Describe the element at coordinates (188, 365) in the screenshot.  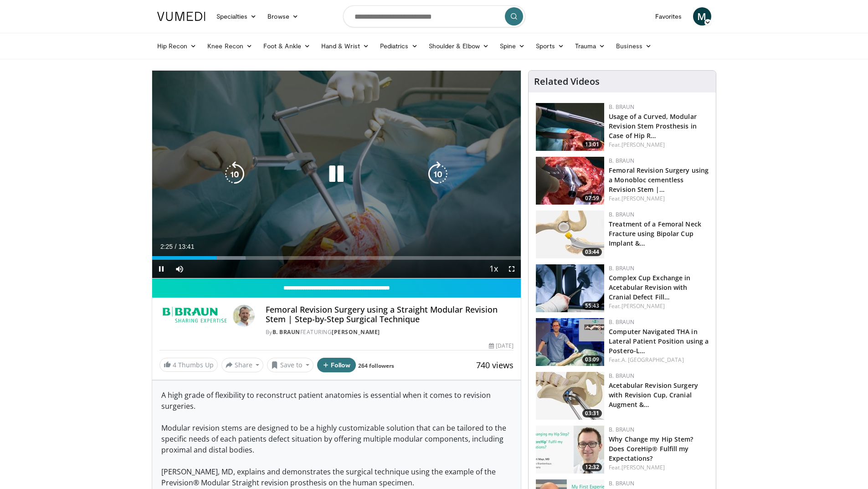
I see `a: 4 Thumbs Up` at that location.